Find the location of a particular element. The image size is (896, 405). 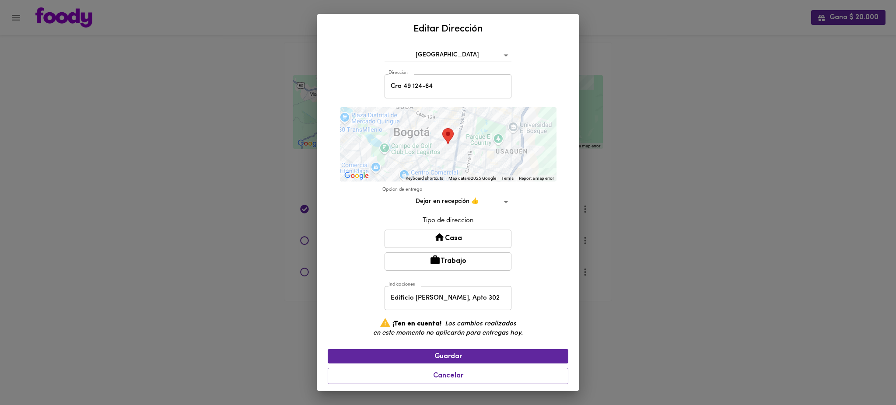

a: Open this area in Google Maps (opens a new window) is located at coordinates (356, 176).